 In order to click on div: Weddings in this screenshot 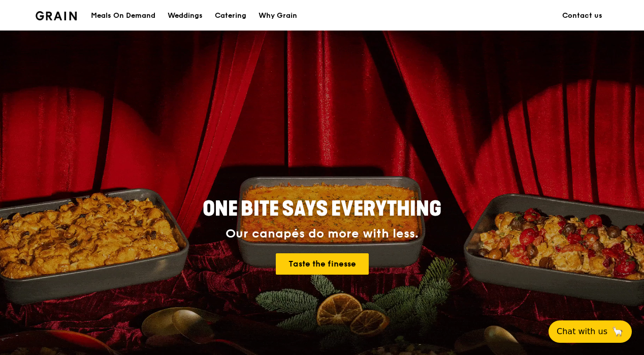, I will do `click(185, 16)`.